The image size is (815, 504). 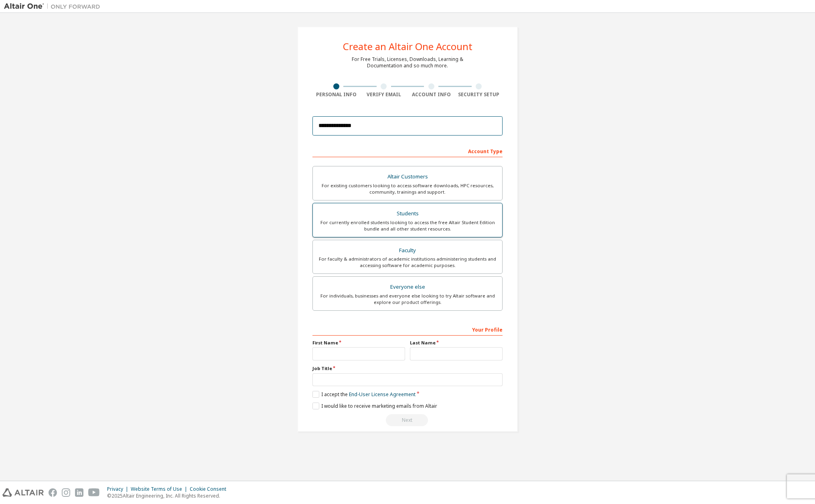 I want to click on img: facebook.svg, so click(x=53, y=493).